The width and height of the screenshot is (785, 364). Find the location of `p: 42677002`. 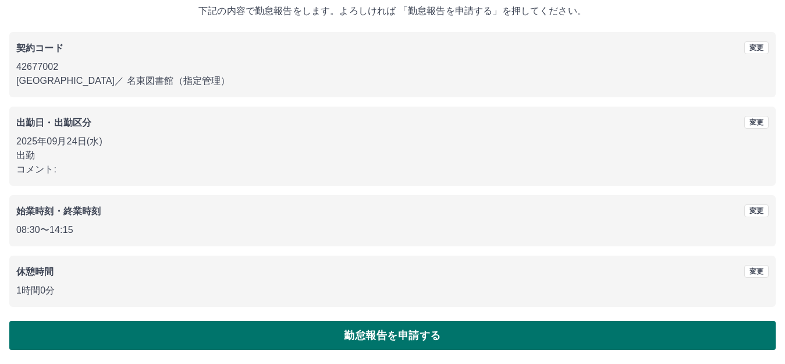

p: 42677002 is located at coordinates (392, 67).